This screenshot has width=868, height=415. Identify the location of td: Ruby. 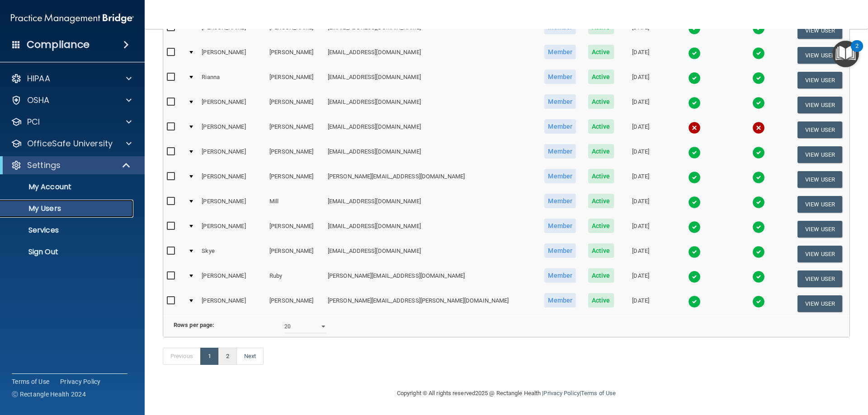
(295, 279).